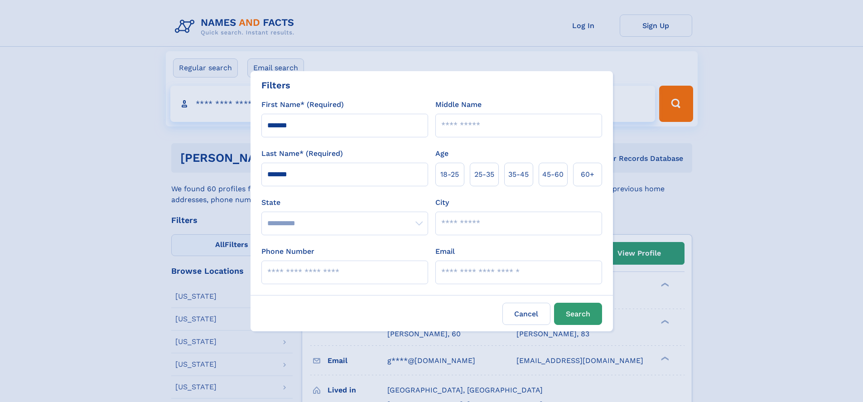 Image resolution: width=863 pixels, height=402 pixels. I want to click on label: State, so click(345, 202).